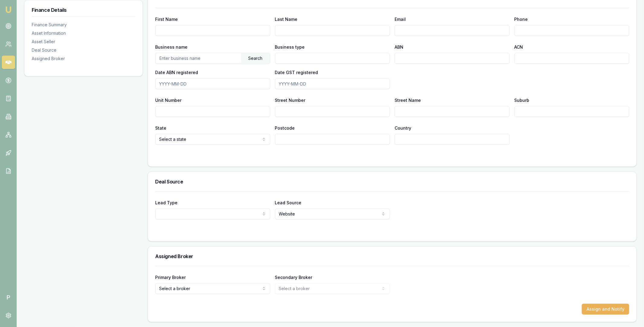 The width and height of the screenshot is (644, 327). I want to click on label: ACN, so click(519, 47).